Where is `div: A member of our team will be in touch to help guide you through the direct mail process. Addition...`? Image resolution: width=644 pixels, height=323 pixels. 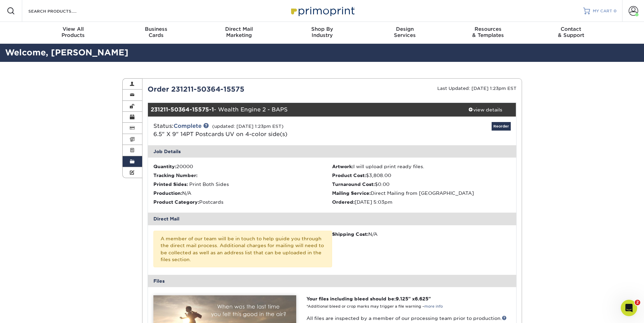
div: A member of our team will be in touch to help guide you through the direct mail process. Addition... is located at coordinates (242, 249).